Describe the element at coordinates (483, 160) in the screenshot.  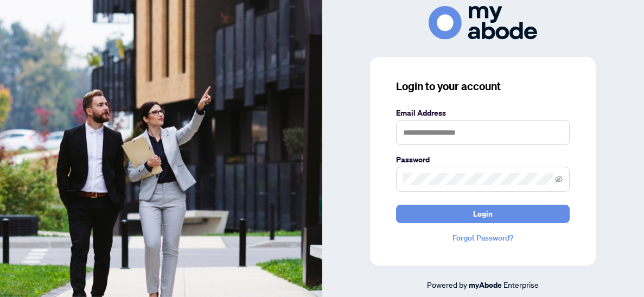
I see `label: Password` at that location.